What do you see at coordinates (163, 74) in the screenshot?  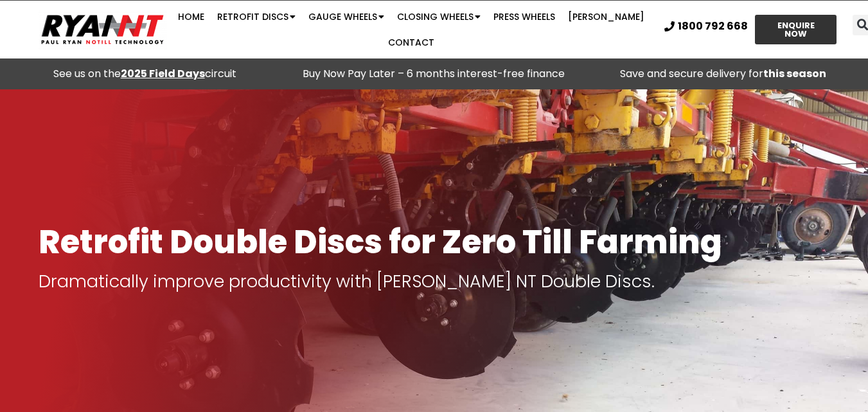 I see `a: 2025 Field Days` at bounding box center [163, 74].